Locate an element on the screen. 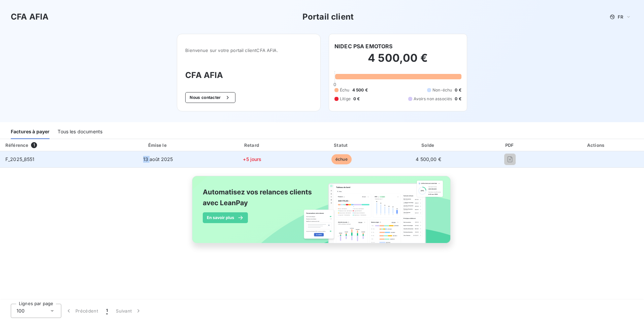 The image size is (644, 322). span: Échu is located at coordinates (345, 90).